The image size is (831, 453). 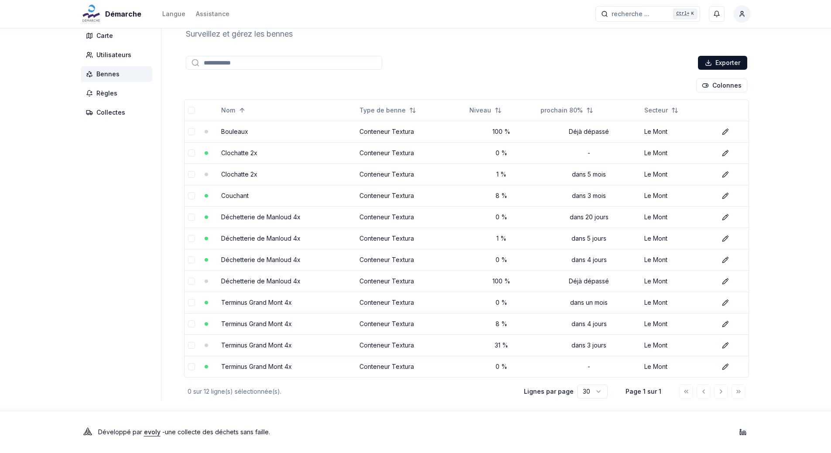 What do you see at coordinates (589, 346) in the screenshot?
I see `div: dans 3 jours` at bounding box center [589, 346].